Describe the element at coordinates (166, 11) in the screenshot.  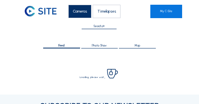
I see `a: My C-Site` at that location.